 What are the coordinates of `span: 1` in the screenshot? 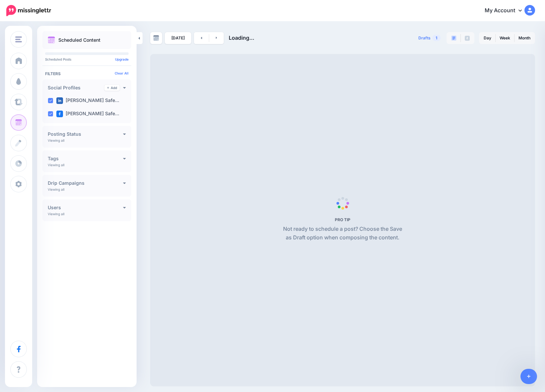 It's located at (436, 38).